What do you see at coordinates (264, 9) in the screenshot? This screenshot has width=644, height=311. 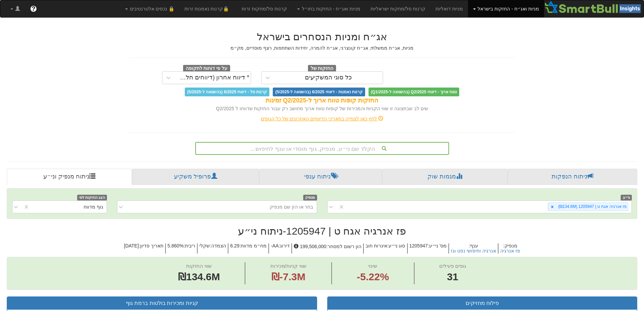 I see `a: קרנות סל/מחקות זרות` at bounding box center [264, 9].